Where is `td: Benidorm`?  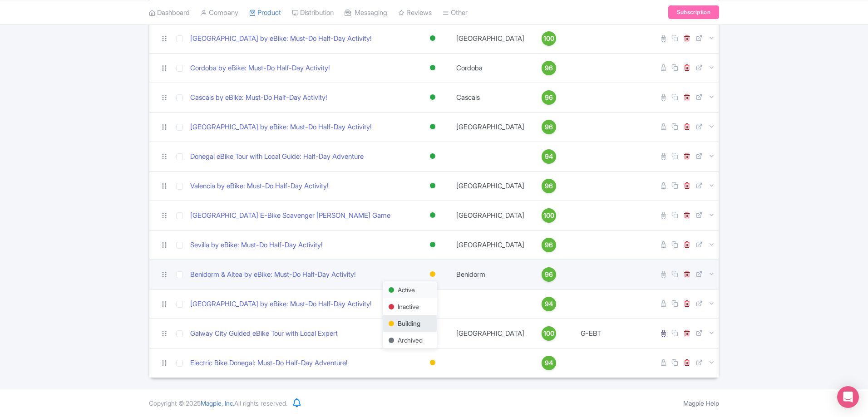 td: Benidorm is located at coordinates (490, 274).